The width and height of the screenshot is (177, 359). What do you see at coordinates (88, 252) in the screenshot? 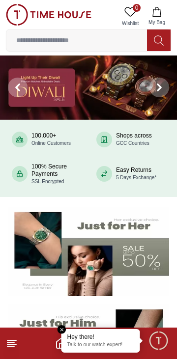
I see `img: Women's Watches Banner` at bounding box center [88, 252].